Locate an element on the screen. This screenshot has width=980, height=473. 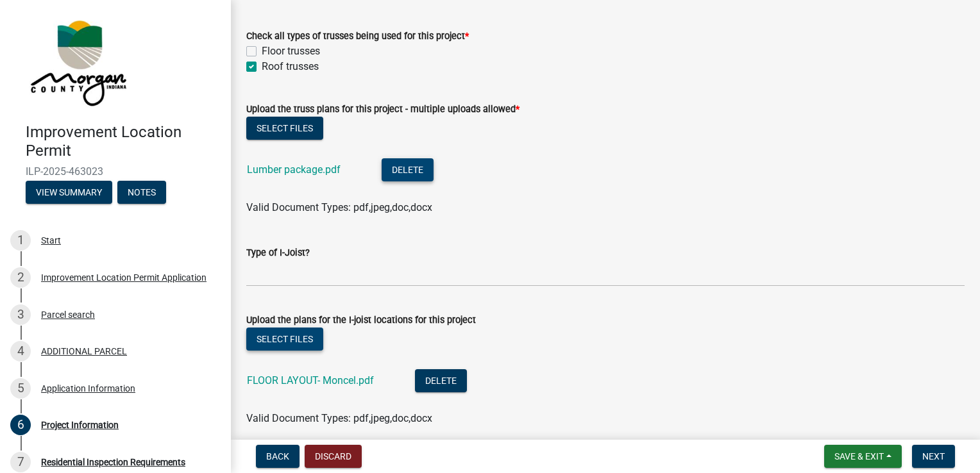
div: 3 is located at coordinates (20, 315).